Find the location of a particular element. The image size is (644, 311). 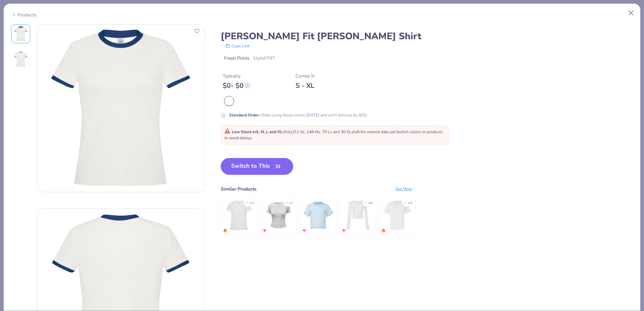

button: Switch to This is located at coordinates (257, 167).